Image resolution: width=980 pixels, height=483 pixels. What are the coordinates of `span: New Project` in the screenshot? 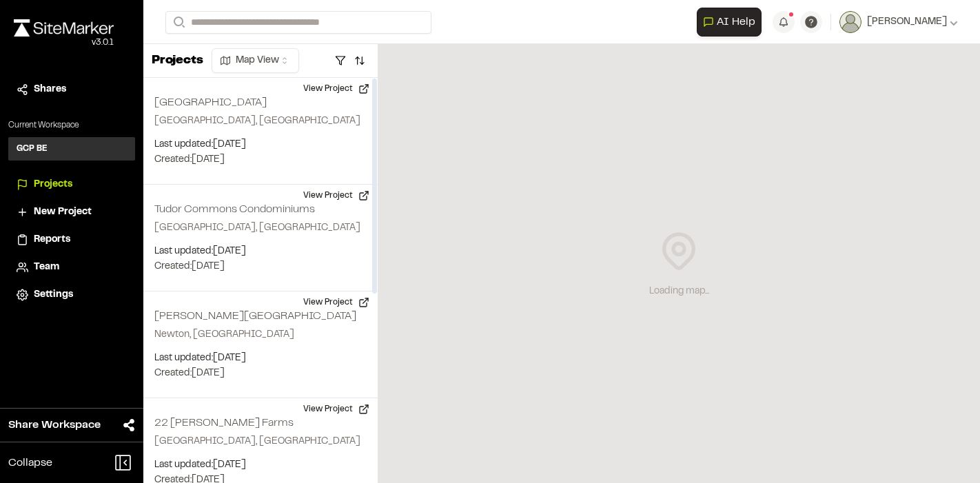 It's located at (63, 212).